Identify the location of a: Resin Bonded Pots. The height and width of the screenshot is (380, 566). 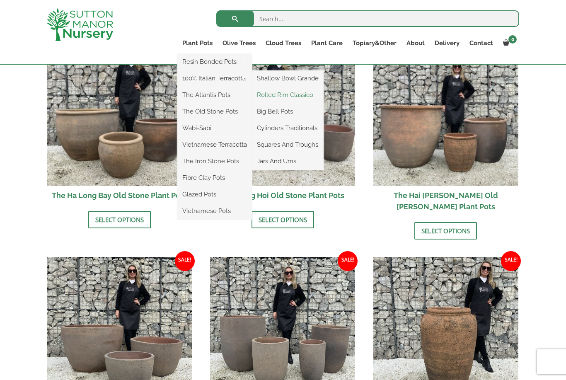
(215, 62).